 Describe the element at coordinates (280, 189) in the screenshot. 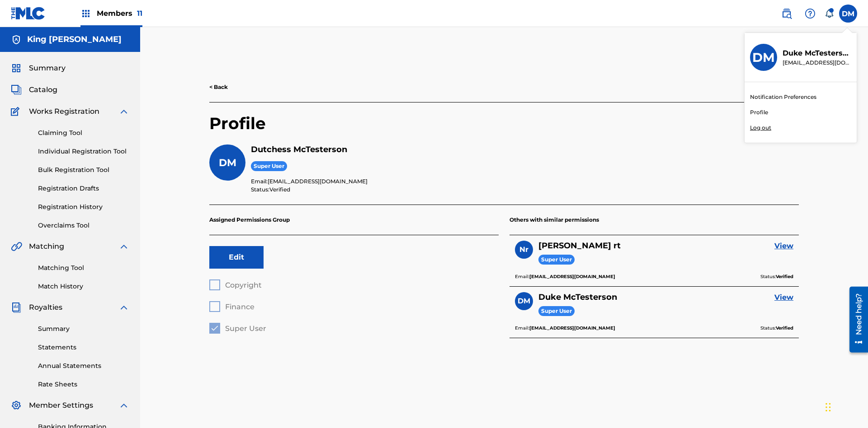

I see `span: Verified` at that location.